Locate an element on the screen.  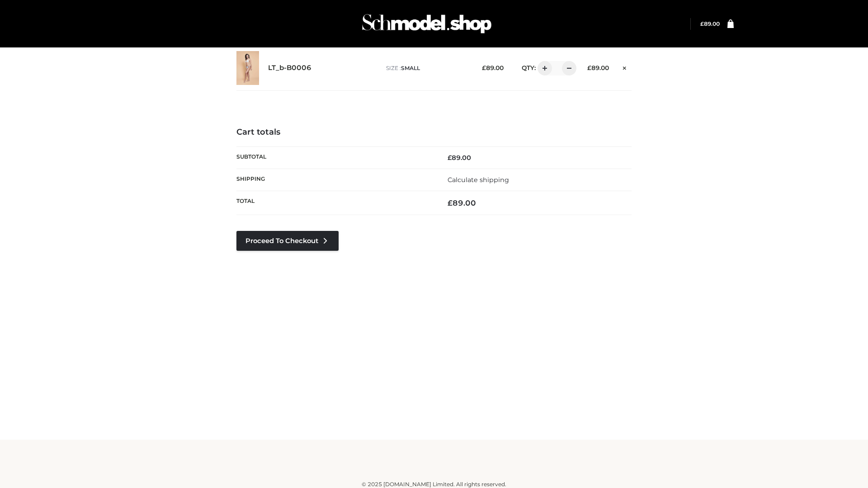
a: Proceed to Checkout is located at coordinates (287, 241).